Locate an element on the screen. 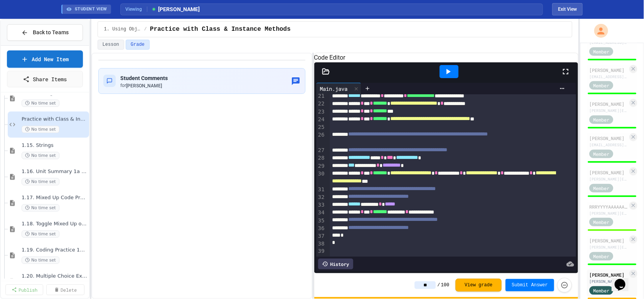 This screenshot has width=644, height=299. div: 22 is located at coordinates (321, 104).